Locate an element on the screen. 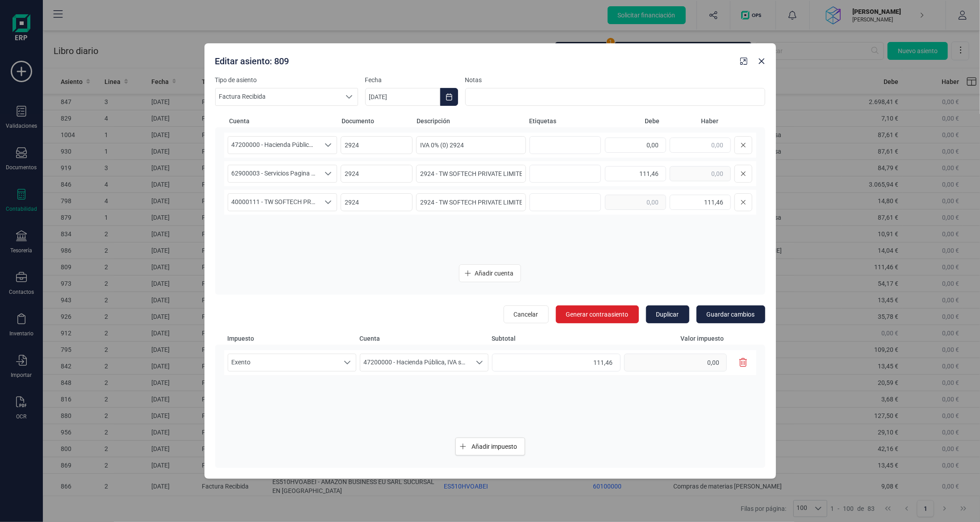 The width and height of the screenshot is (980, 522). span: Etiquetas is located at coordinates (565, 121).